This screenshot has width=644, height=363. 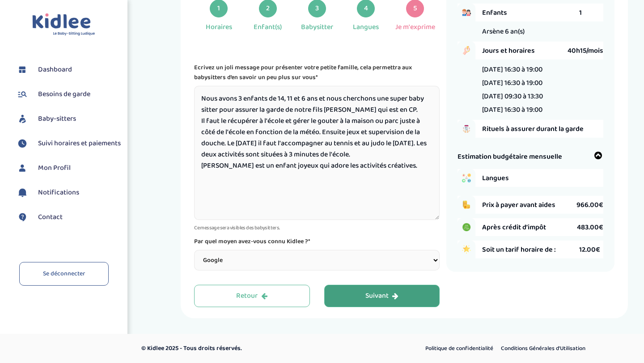 What do you see at coordinates (529, 227) in the screenshot?
I see `span: Après crédit d’impôt` at bounding box center [529, 227].